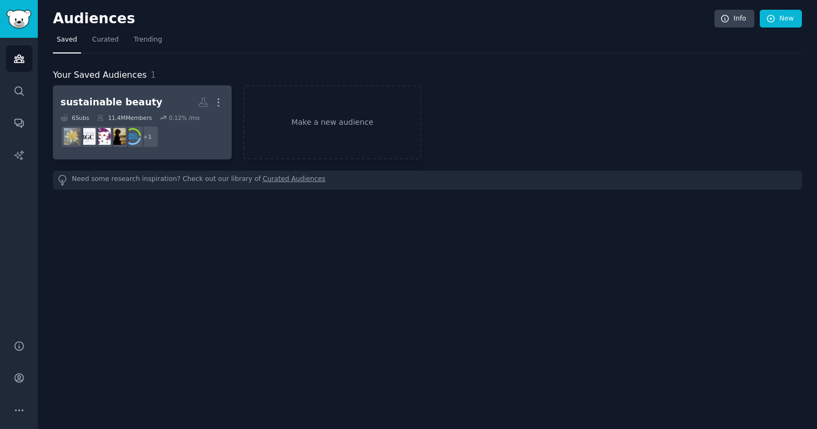 Image resolution: width=817 pixels, height=429 pixels. Describe the element at coordinates (734, 19) in the screenshot. I see `a: Info` at that location.